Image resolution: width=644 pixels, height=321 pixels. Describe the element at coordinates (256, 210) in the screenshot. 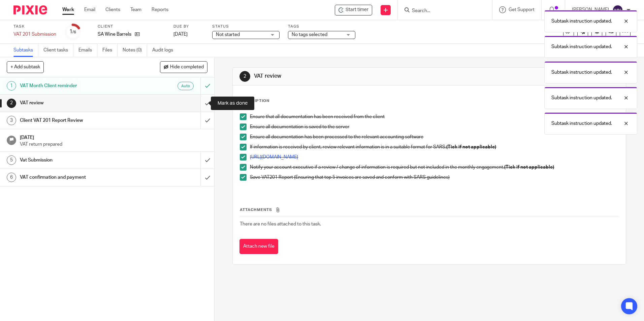

I see `span: Attachments` at that location.